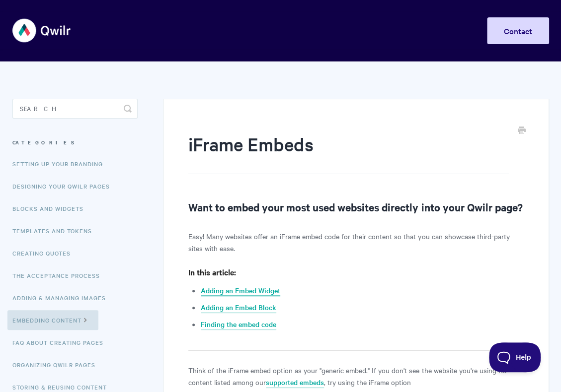  I want to click on a: The Acceptance Process, so click(60, 276).